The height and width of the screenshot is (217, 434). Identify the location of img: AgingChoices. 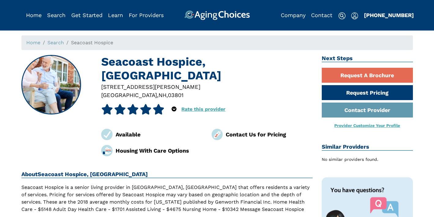
(217, 15).